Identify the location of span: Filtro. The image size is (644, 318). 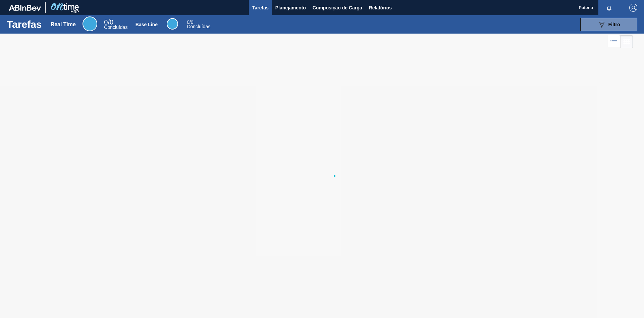
(614, 25).